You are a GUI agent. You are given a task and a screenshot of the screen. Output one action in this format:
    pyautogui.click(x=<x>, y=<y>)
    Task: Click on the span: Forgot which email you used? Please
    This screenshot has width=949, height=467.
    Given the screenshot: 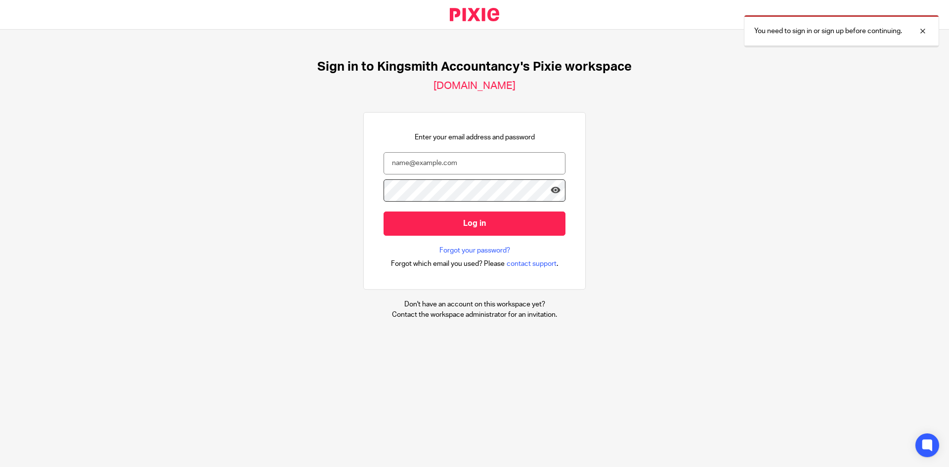 What is the action you would take?
    pyautogui.click(x=448, y=264)
    